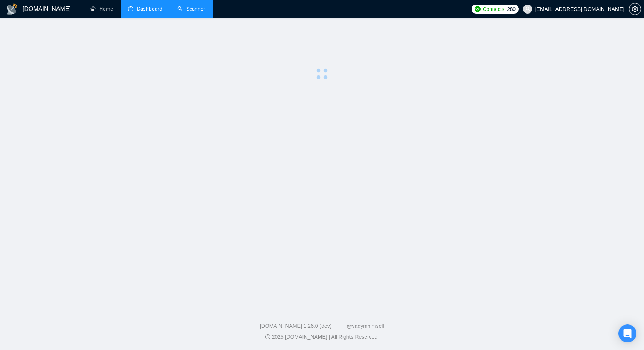 This screenshot has height=350, width=644. I want to click on span: copyright, so click(268, 337).